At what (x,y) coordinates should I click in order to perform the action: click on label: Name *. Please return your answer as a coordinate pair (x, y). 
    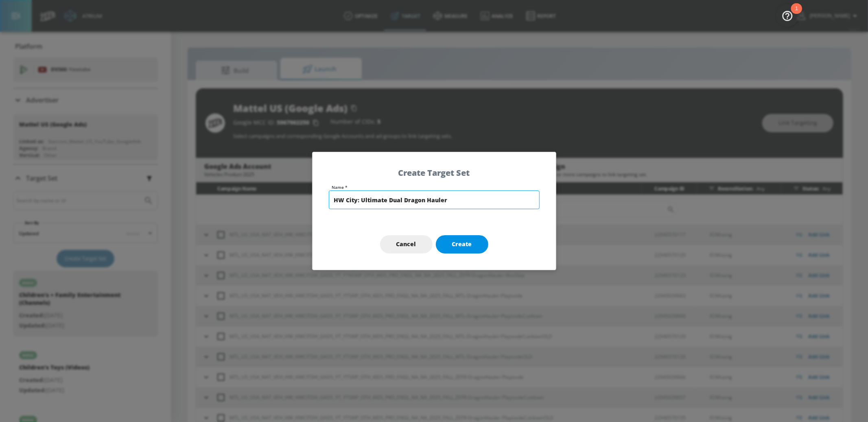
    Looking at the image, I should click on (436, 187).